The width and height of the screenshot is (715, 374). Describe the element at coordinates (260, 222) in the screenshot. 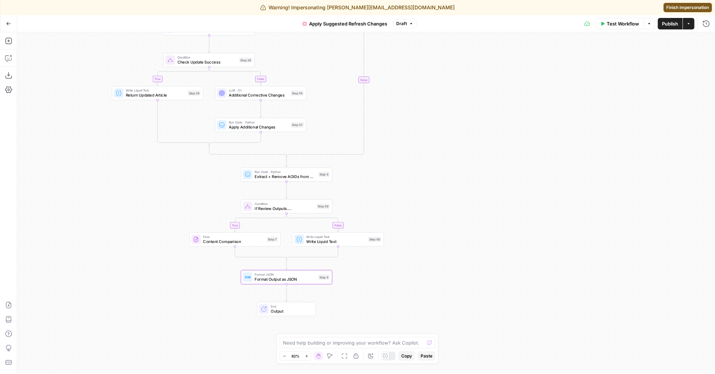

I see `g: Edge from step_59 to step_7` at that location.